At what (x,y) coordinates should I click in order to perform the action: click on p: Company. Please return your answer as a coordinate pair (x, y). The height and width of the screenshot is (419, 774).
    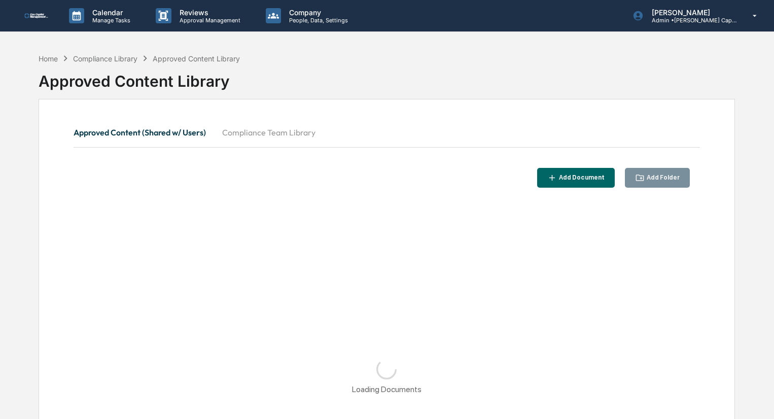
    Looking at the image, I should click on (317, 12).